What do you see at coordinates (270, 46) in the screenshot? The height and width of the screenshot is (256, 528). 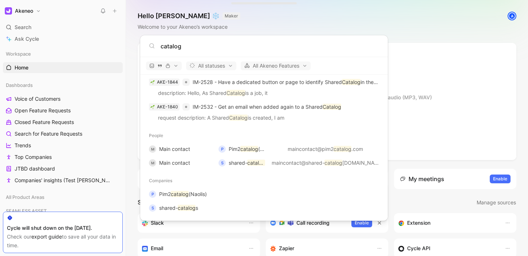 I see `input: Type a command or search anything` at bounding box center [270, 46].